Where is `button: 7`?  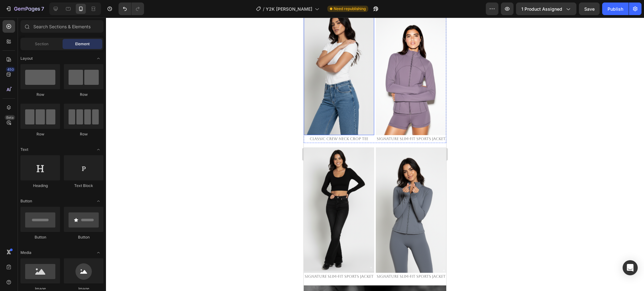
button: 7 is located at coordinates (25, 9).